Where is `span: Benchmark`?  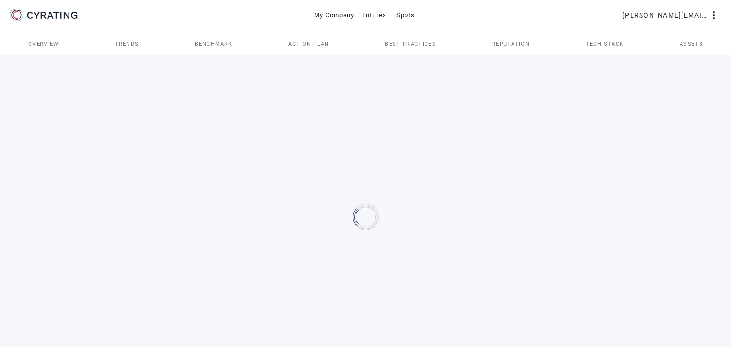
span: Benchmark is located at coordinates (213, 44).